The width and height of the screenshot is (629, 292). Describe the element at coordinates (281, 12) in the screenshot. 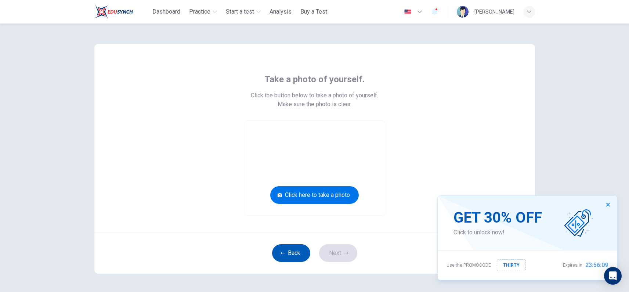

I see `span: Analysis` at that location.